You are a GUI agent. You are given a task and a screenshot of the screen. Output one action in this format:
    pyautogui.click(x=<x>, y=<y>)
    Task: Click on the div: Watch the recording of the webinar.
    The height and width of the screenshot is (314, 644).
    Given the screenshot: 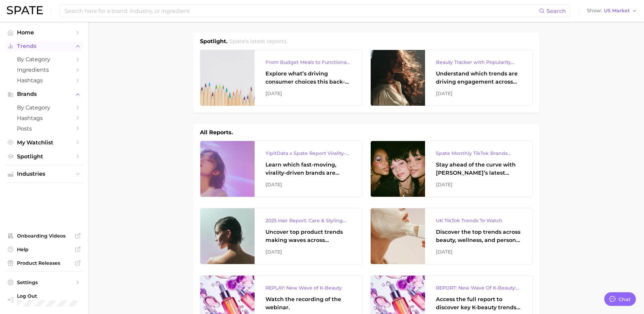 What is the action you would take?
    pyautogui.click(x=308, y=304)
    